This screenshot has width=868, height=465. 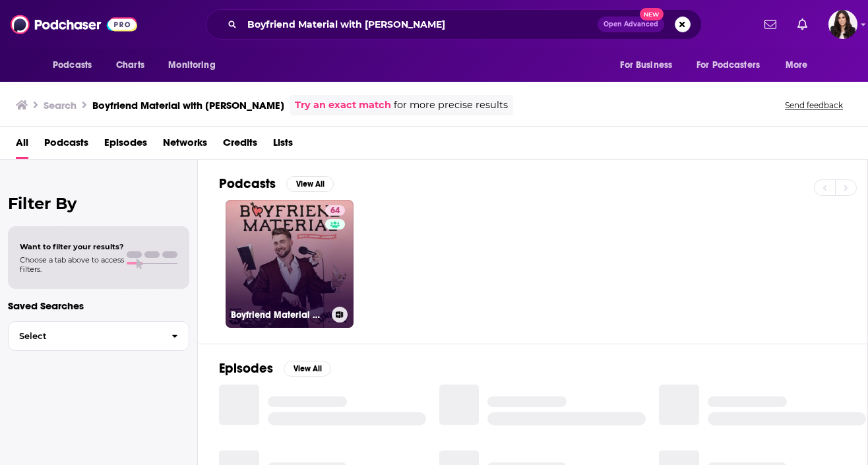 I want to click on a: Podcasts, so click(x=66, y=145).